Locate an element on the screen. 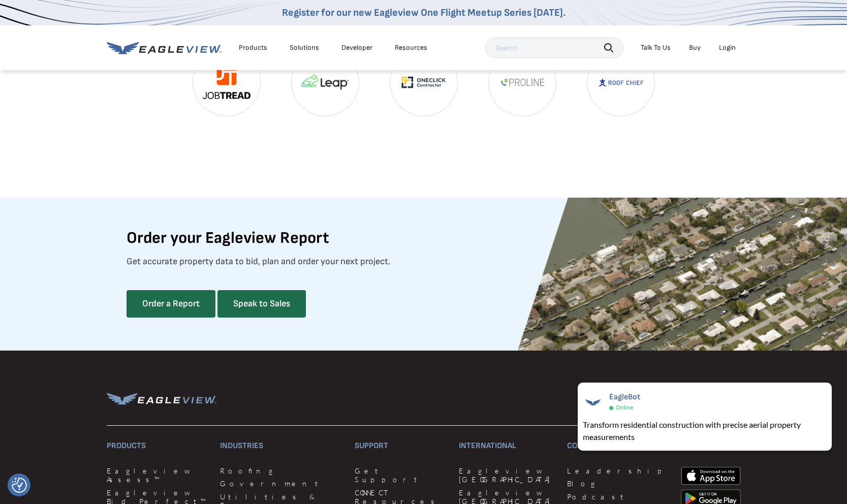  div: Login is located at coordinates (727, 47).